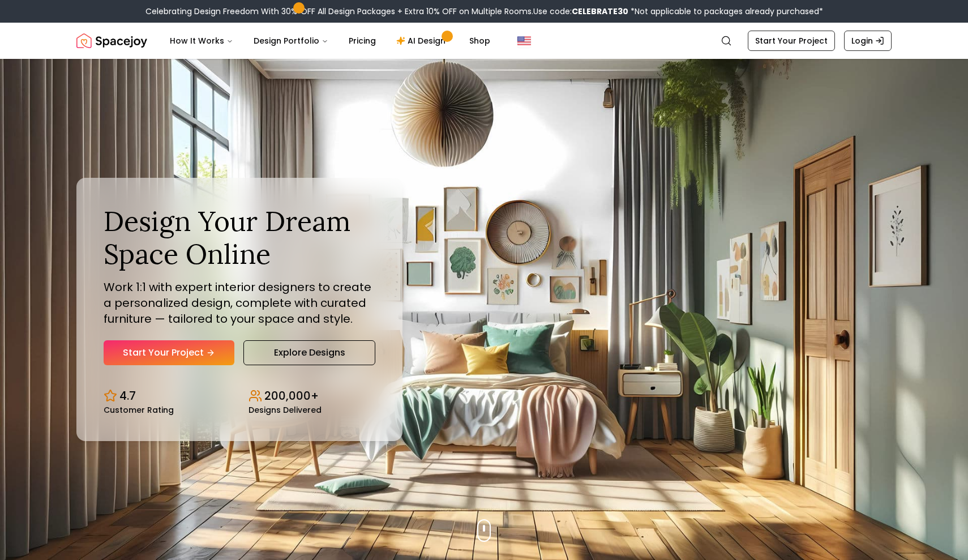 The width and height of the screenshot is (968, 560). What do you see at coordinates (524, 40) in the screenshot?
I see `img: United States` at bounding box center [524, 40].